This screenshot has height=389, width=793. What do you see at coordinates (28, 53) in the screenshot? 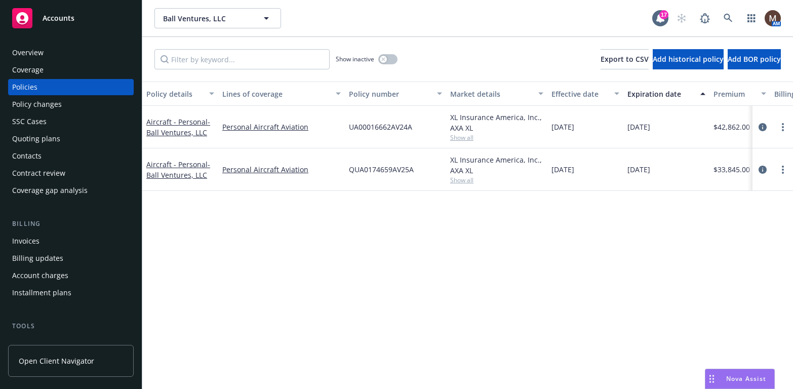
I see `div: Overview` at bounding box center [28, 53].